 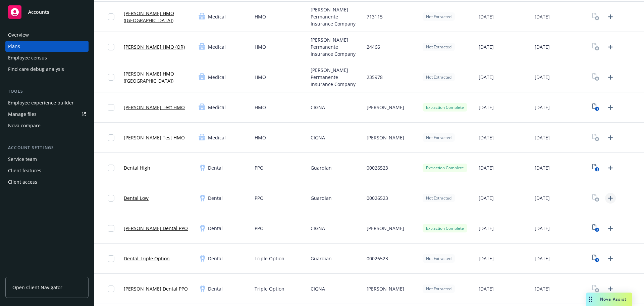 I want to click on a: Client features, so click(x=47, y=171).